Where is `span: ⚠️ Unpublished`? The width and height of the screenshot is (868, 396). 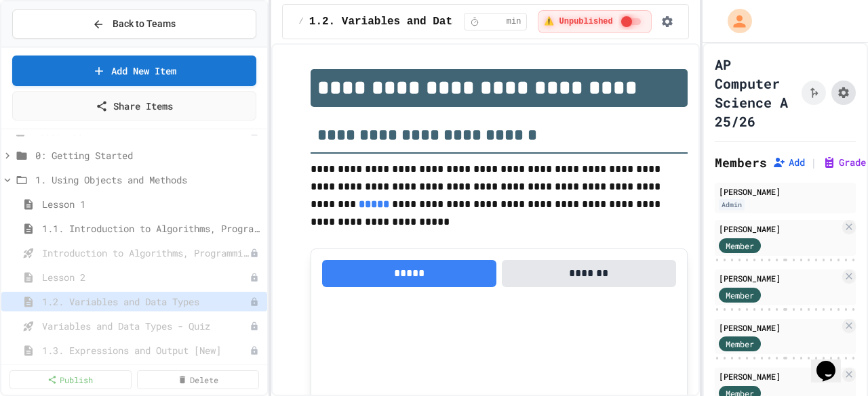
span: ⚠️ Unpublished is located at coordinates (578, 22).